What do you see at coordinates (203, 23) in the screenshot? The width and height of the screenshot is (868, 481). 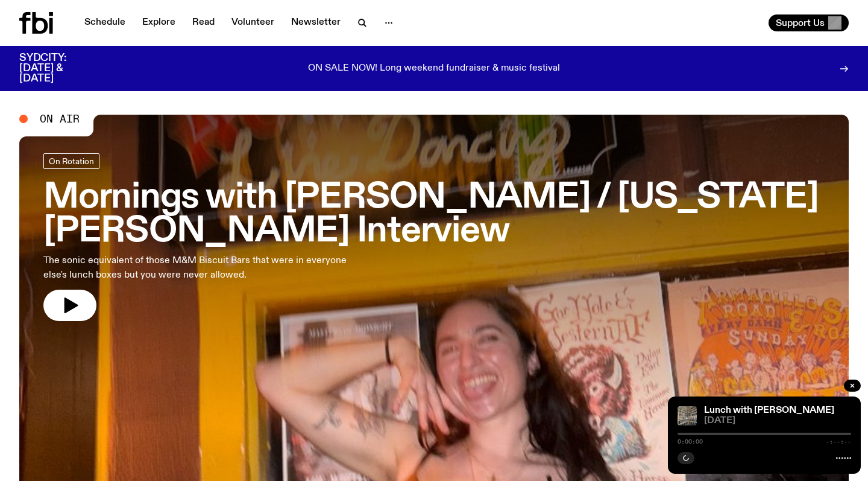 I see `a: Read` at bounding box center [203, 23].